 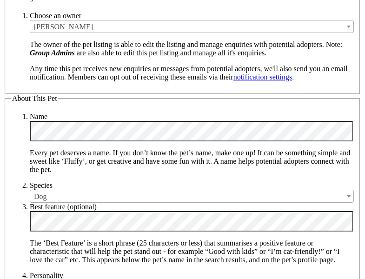 I want to click on label: Choose an owner, so click(x=55, y=15).